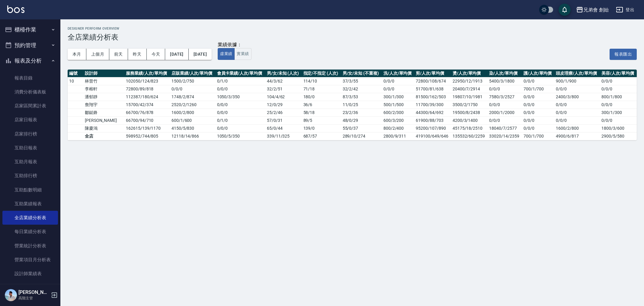 This screenshot has width=644, height=306. What do you see at coordinates (30, 120) in the screenshot?
I see `a: 店家日報表` at bounding box center [30, 120].